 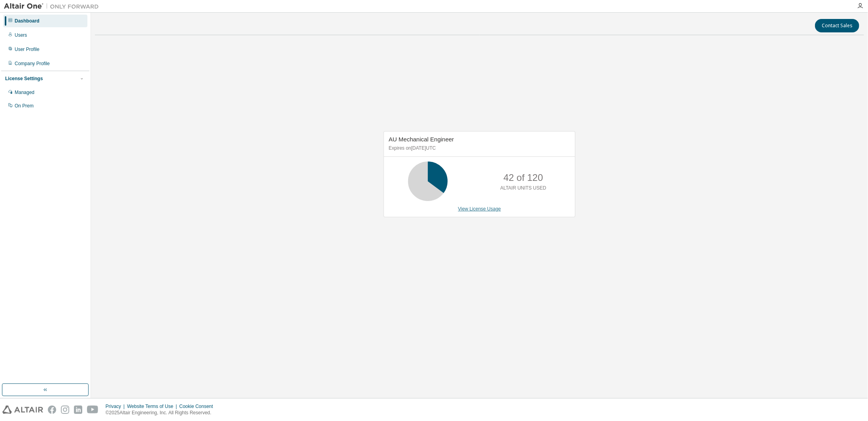 What do you see at coordinates (52, 410) in the screenshot?
I see `img: facebook.svg` at bounding box center [52, 410].